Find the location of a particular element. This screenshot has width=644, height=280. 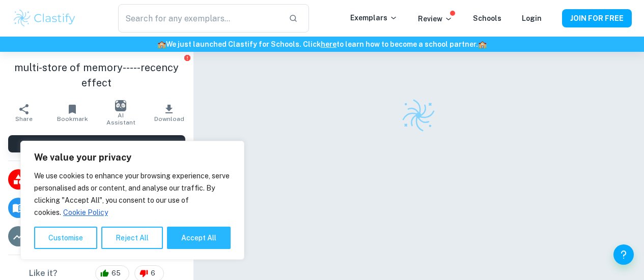

p: Exemplars is located at coordinates (373, 18).